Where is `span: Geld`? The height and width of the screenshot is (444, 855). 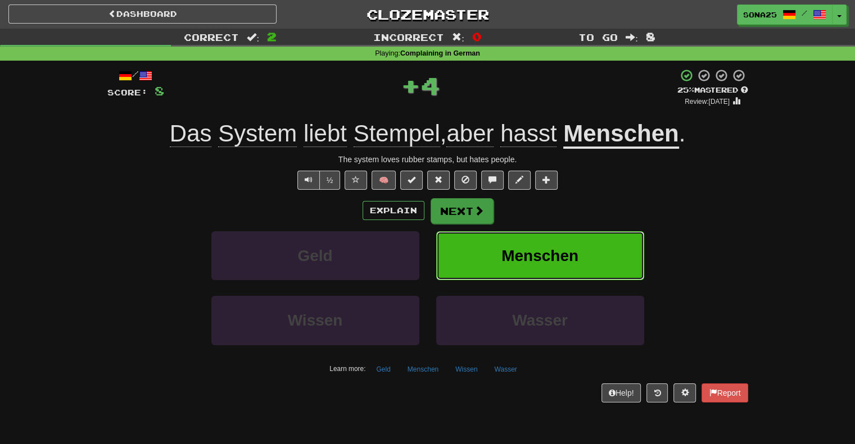
span: Geld is located at coordinates (315, 256).